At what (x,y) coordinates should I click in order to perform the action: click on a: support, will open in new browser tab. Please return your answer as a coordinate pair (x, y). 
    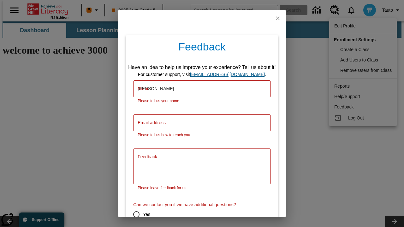
    Looking at the image, I should click on (227, 75).